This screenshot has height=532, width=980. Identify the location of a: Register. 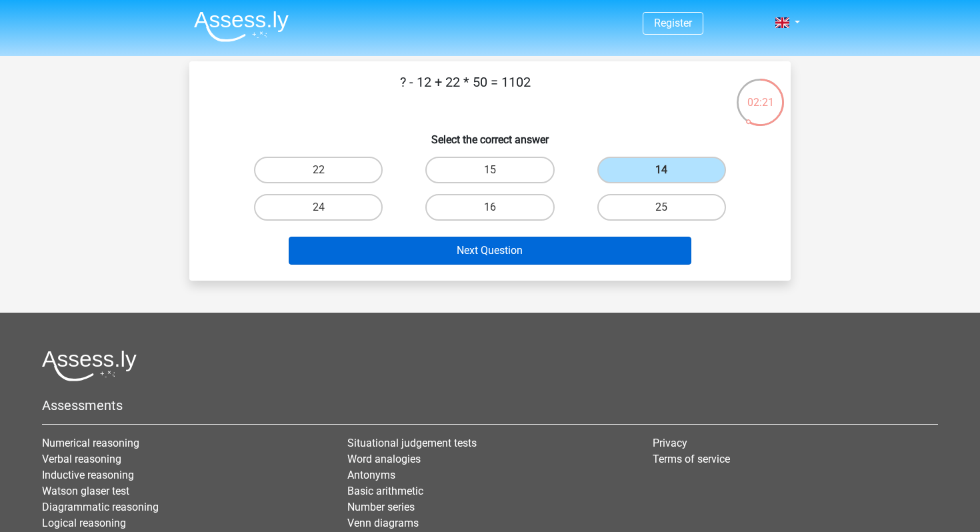
(673, 23).